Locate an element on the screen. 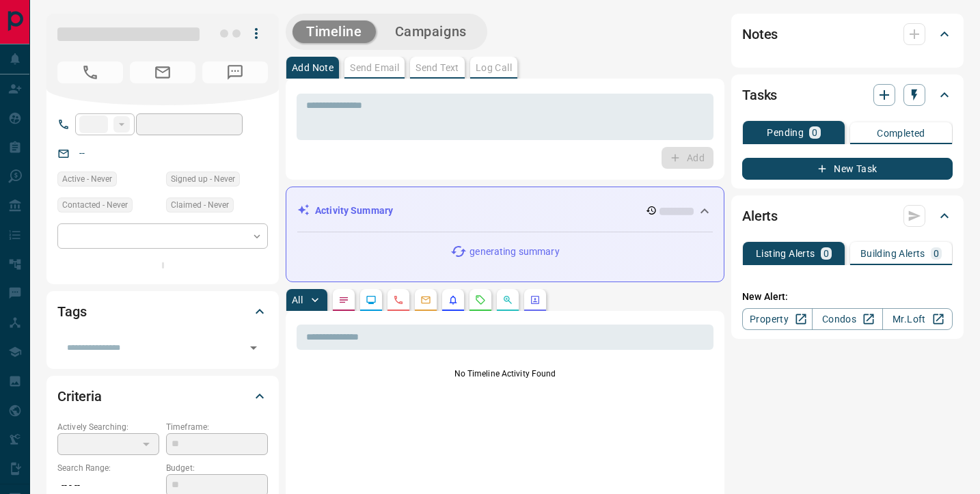 Image resolution: width=980 pixels, height=494 pixels. div: Alerts is located at coordinates (848, 216).